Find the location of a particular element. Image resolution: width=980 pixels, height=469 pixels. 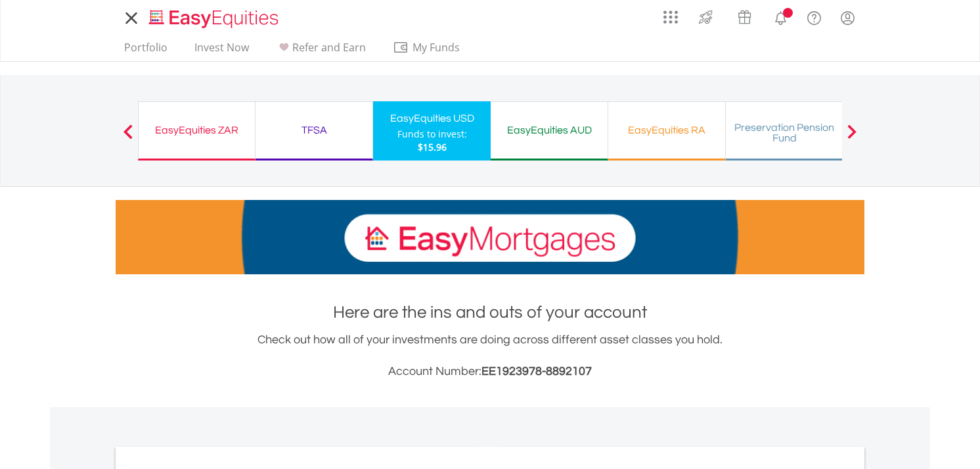

img: EasyMortage Promotion Banner is located at coordinates (490, 237).